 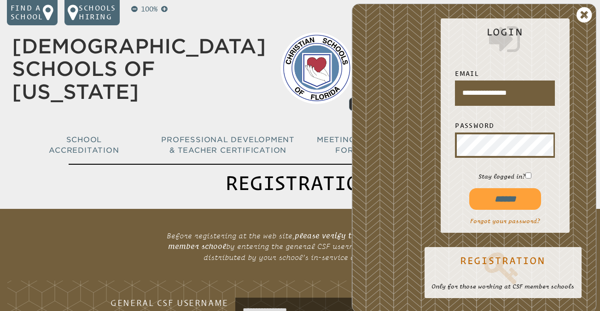 I want to click on label: Email, so click(x=505, y=73).